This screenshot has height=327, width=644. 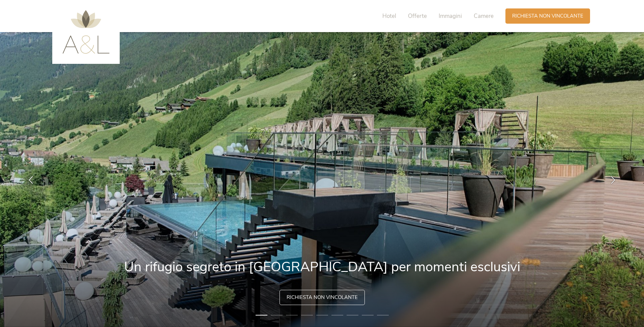 What do you see at coordinates (483, 16) in the screenshot?
I see `span: Camere` at bounding box center [483, 16].